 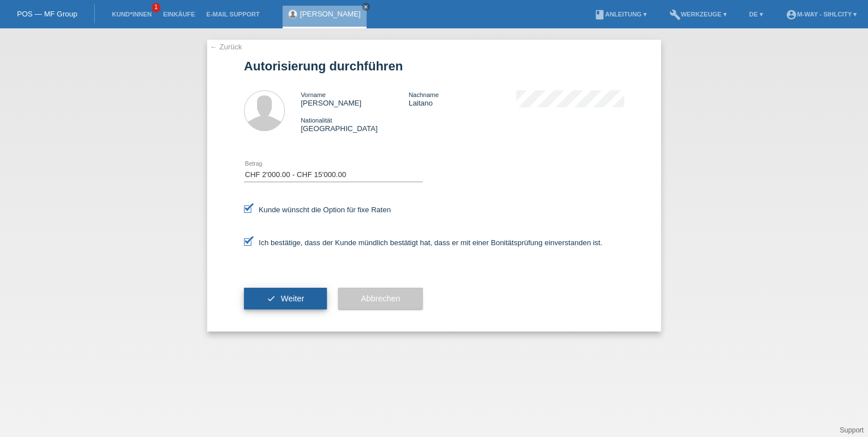 What do you see at coordinates (47, 14) in the screenshot?
I see `a: POS — MF Group` at bounding box center [47, 14].